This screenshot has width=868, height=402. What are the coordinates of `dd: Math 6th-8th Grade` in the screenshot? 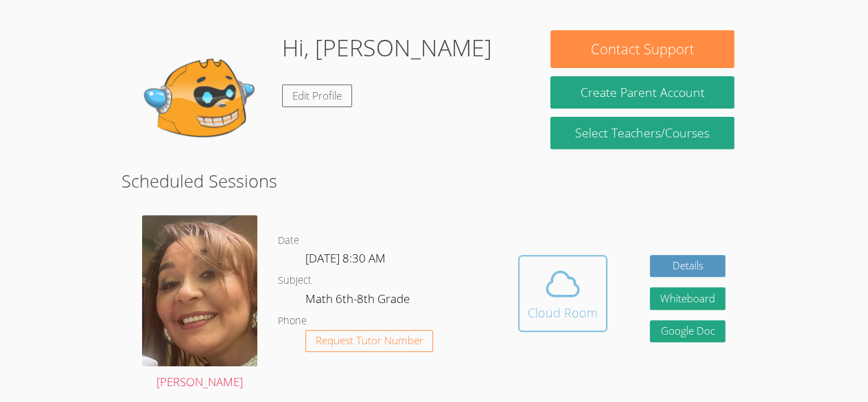 It's located at (359, 301).